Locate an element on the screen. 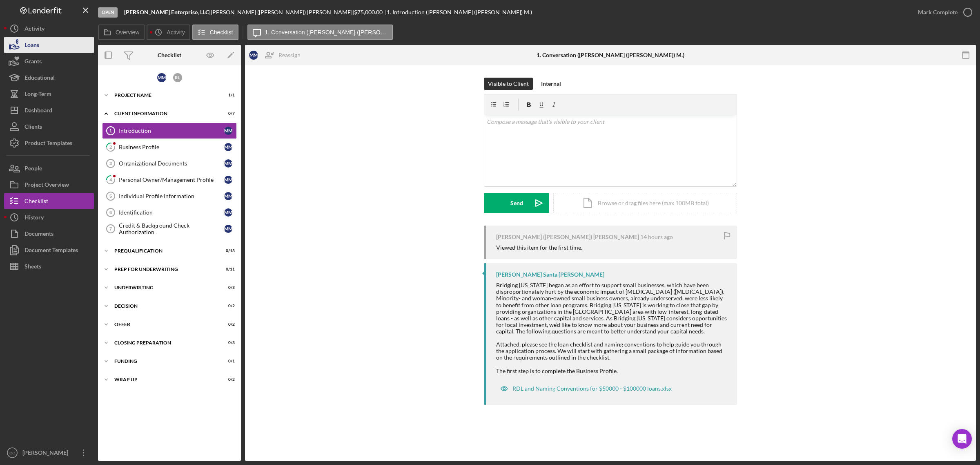  div: Client Information is located at coordinates (164, 114).